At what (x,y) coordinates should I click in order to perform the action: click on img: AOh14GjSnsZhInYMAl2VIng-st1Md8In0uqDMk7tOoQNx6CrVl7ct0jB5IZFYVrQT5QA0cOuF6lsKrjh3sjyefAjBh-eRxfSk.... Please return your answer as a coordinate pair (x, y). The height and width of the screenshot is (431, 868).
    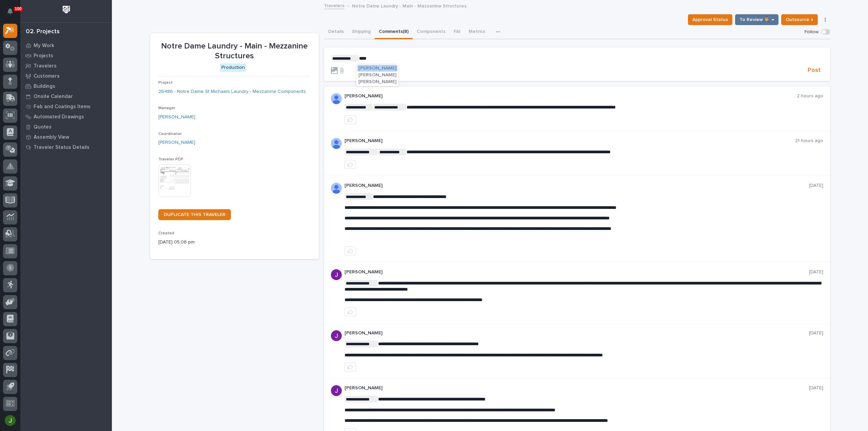
    Looking at the image, I should click on (336, 188).